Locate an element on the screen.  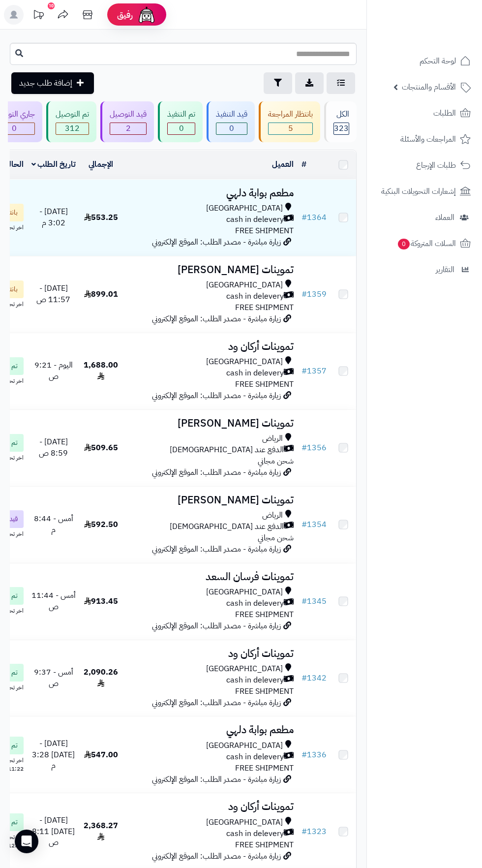
span: 509.65 is located at coordinates (101, 448).